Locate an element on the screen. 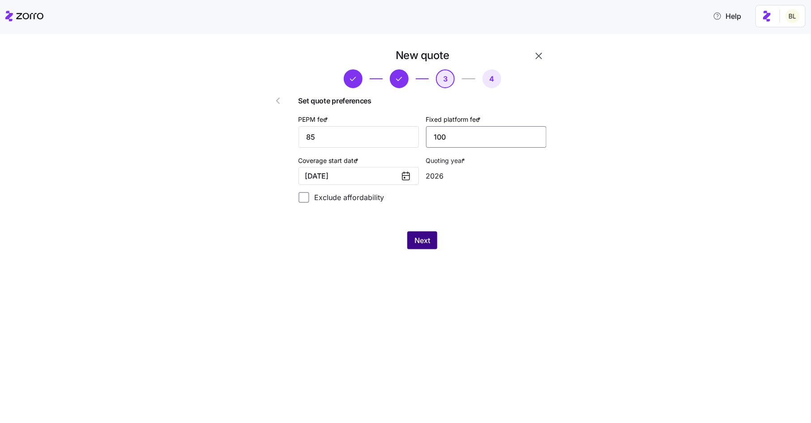 The height and width of the screenshot is (423, 811). label: Exclude affordability is located at coordinates (347, 197).